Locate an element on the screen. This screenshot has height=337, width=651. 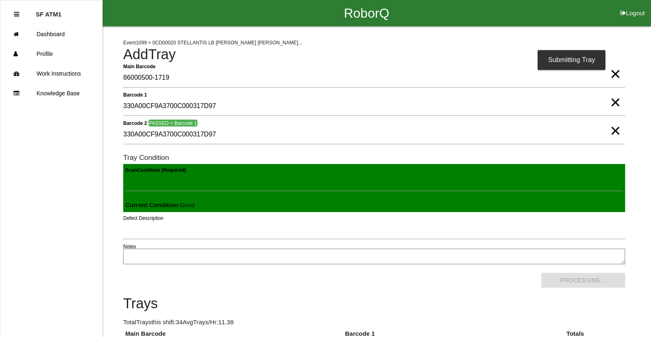
label: Defect Description is located at coordinates (143, 218).